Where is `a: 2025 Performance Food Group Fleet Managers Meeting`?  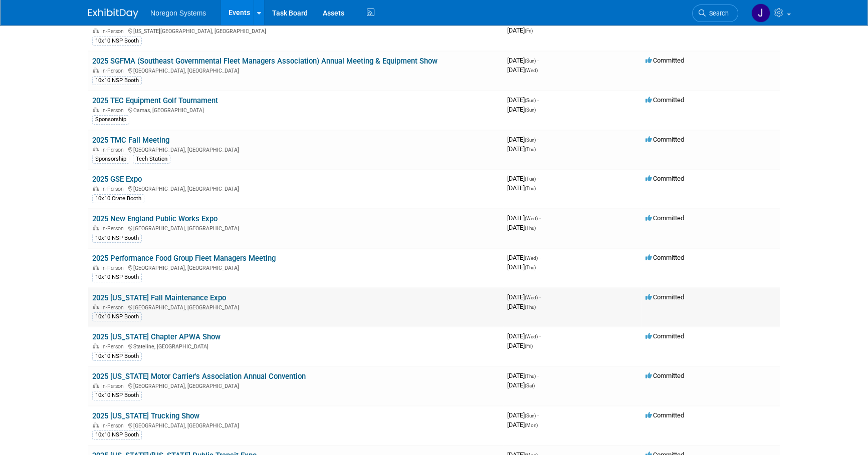 a: 2025 Performance Food Group Fleet Managers Meeting is located at coordinates (184, 259).